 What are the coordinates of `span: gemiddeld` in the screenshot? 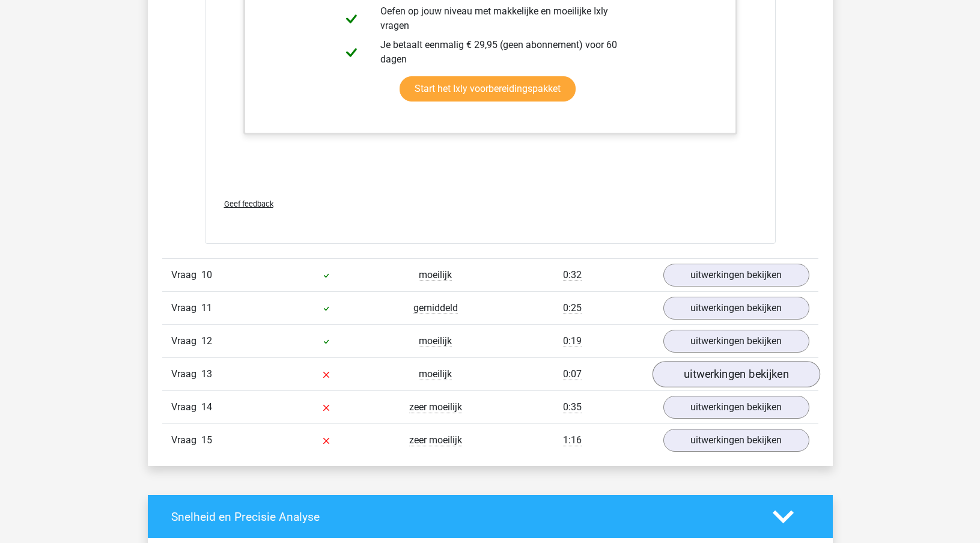 It's located at (436, 308).